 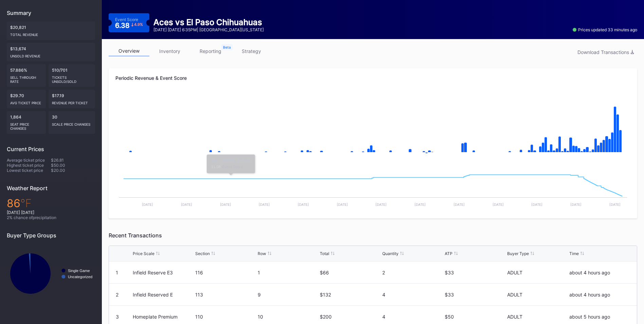 What do you see at coordinates (127, 19) in the screenshot?
I see `div: Event Score` at bounding box center [127, 19].